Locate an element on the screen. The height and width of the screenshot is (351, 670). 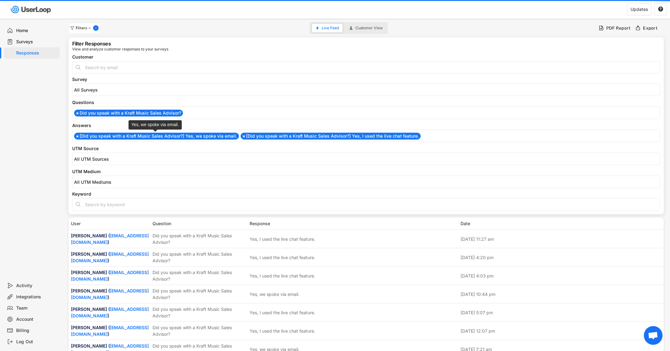
div: Home is located at coordinates (37, 31).